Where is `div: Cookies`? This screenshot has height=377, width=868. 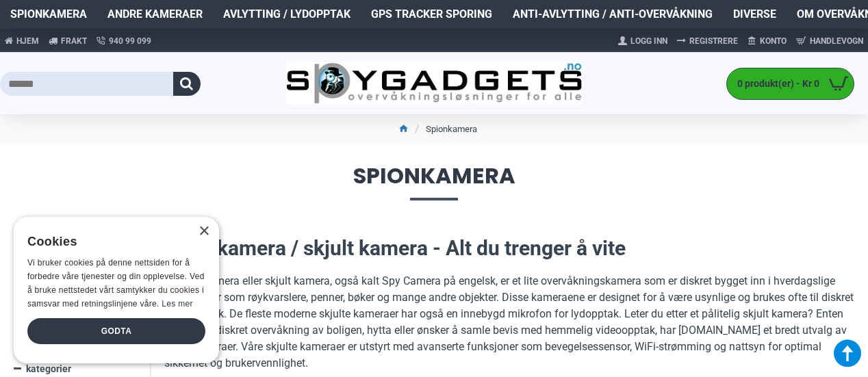
div: Cookies is located at coordinates (111, 241).